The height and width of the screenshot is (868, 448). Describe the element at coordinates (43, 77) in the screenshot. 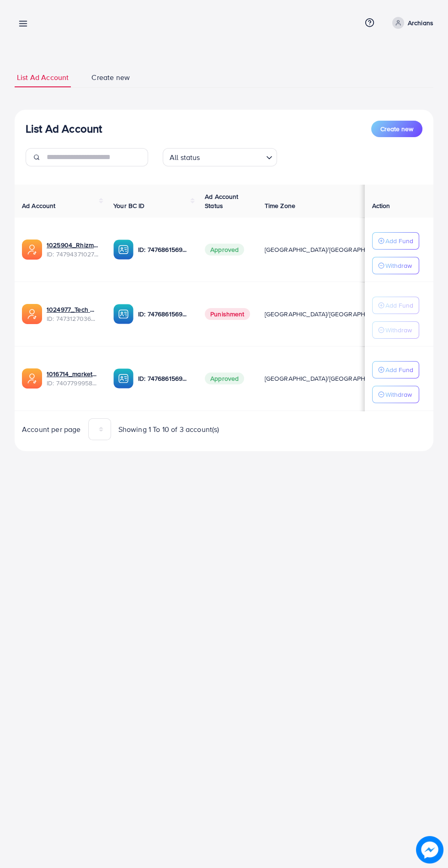

I see `span: List Ad Account` at that location.